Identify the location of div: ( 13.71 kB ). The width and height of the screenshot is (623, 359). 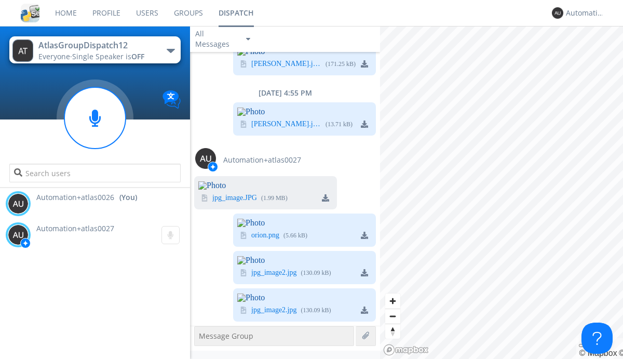
(339, 124).